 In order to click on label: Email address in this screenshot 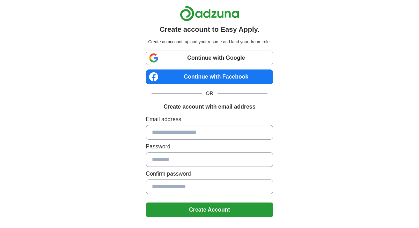, I will do `click(210, 120)`.